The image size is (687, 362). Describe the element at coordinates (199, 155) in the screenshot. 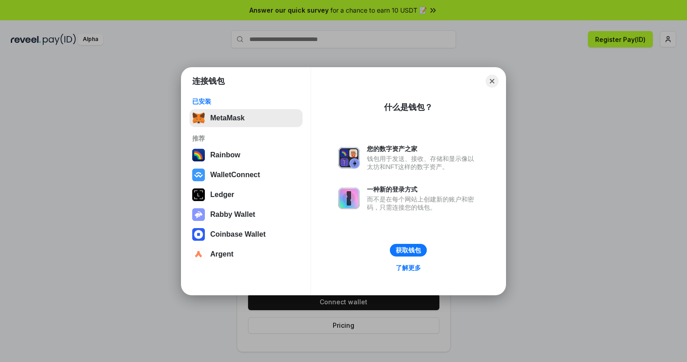

I see `img: svg+xml,%3Csvg%20width%3D%22120%22%20height%3D%22120%22%20viewBox%3D%220%200%20120%20120%22%20fil...` at that location.